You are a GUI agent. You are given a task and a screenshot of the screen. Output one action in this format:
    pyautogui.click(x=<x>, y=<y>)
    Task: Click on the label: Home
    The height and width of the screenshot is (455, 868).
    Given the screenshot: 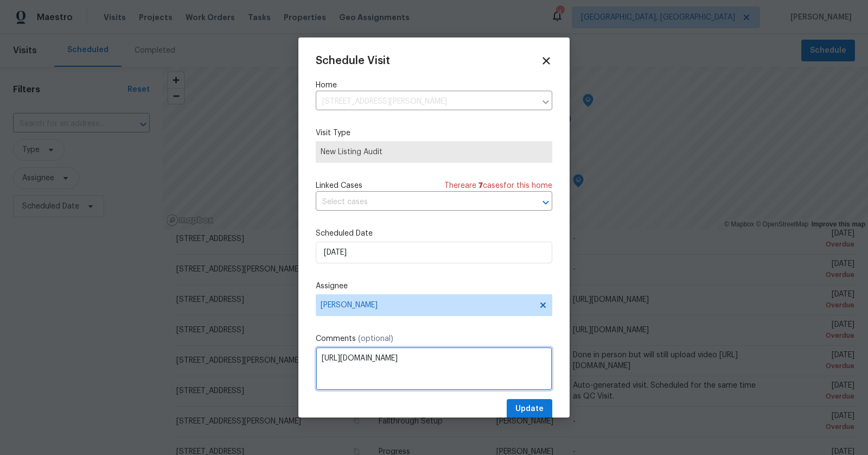 What is the action you would take?
    pyautogui.click(x=434, y=86)
    